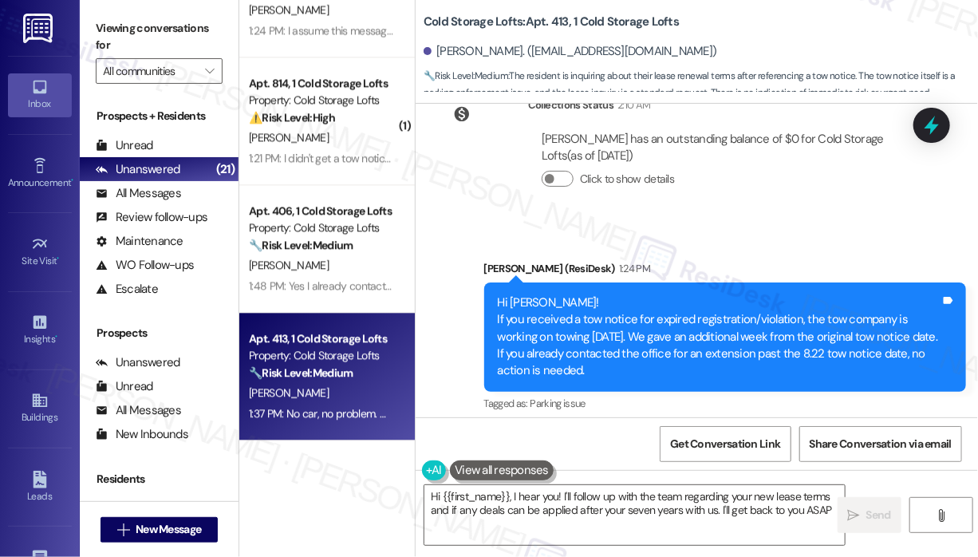  I want to click on div: (21), so click(225, 169).